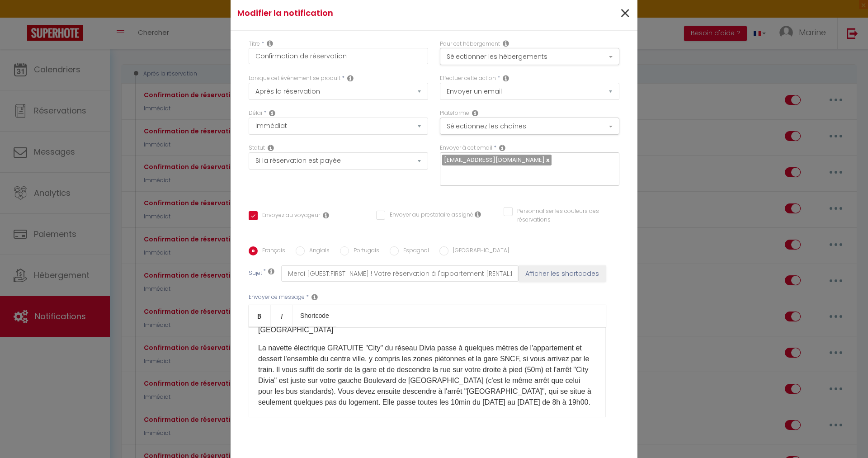  Describe the element at coordinates (254, 44) in the screenshot. I see `label: Titre` at that location.